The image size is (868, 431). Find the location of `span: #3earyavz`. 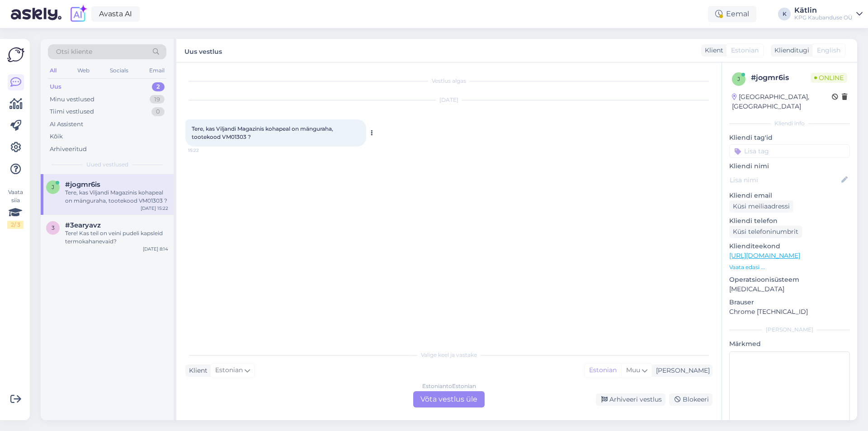

span: #3earyavz is located at coordinates (83, 226).